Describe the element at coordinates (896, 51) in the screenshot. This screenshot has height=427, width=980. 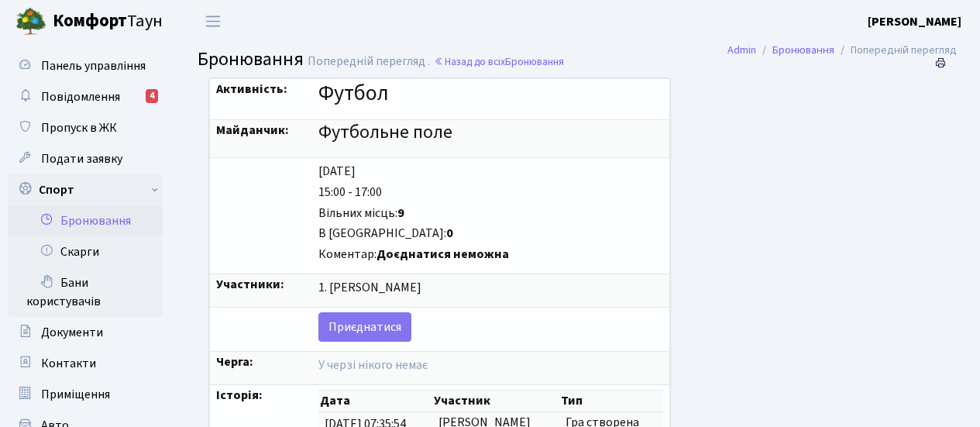
I see `li: Попередній перегляд` at that location.